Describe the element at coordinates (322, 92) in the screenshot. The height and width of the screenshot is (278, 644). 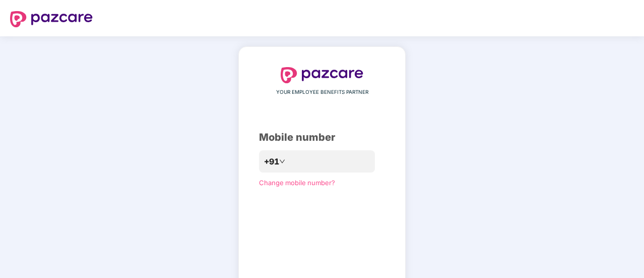
I see `span: YOUR EMPLOYEE BENEFITS PARTNER` at that location.